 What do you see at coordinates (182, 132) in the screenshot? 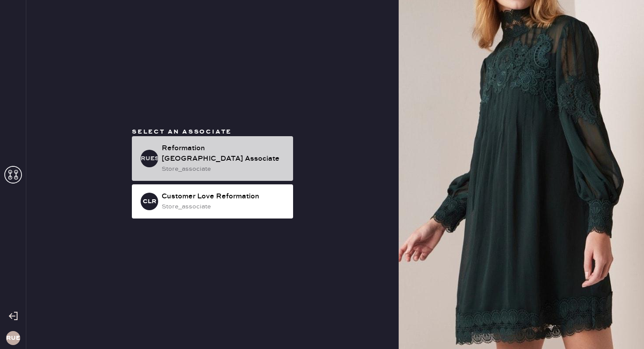
I see `span: Select an associate` at bounding box center [182, 132].